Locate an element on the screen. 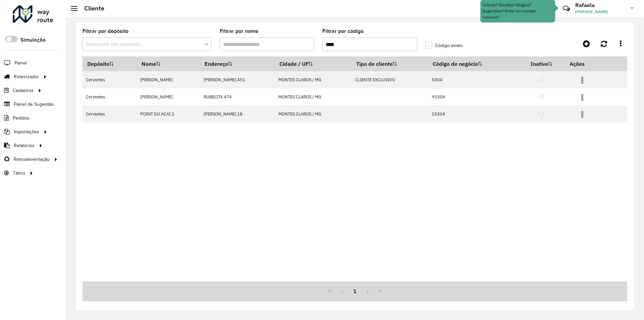  td: 5304 is located at coordinates (473, 80).